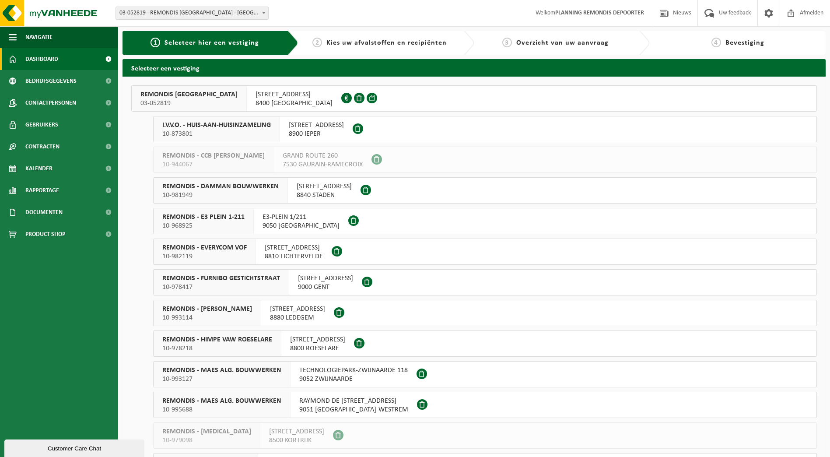  What do you see at coordinates (217, 348) in the screenshot?
I see `span: 10-978218` at bounding box center [217, 348].